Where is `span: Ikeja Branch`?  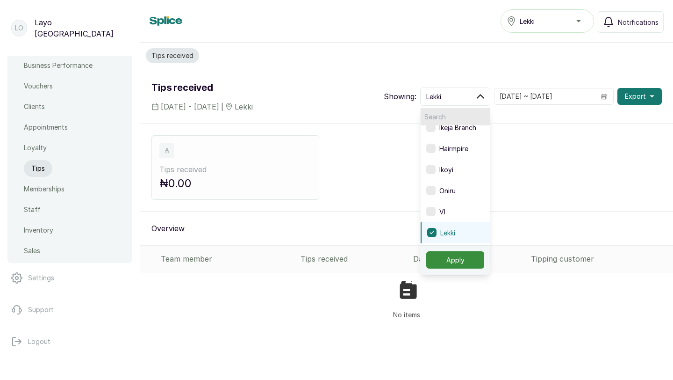
span: Ikeja Branch is located at coordinates (458, 127).